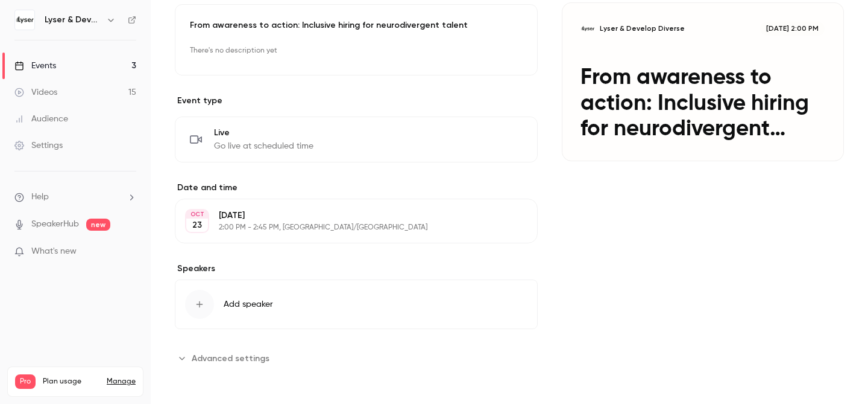  Describe the element at coordinates (25, 381) in the screenshot. I see `span: Pro` at that location.